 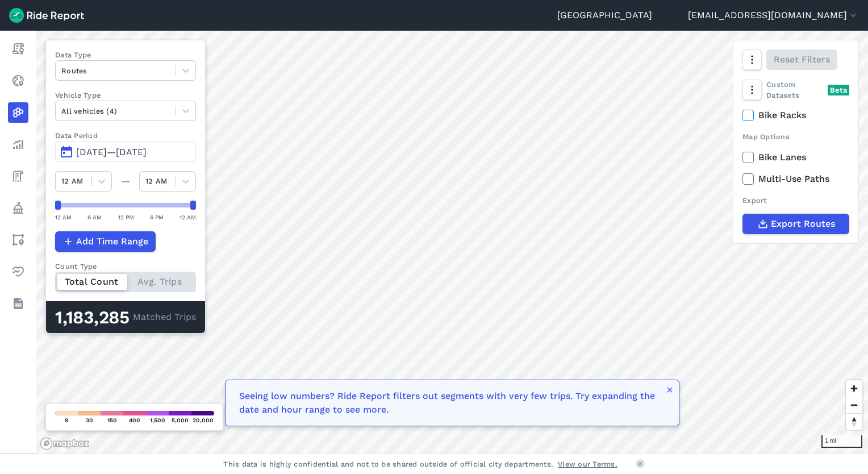 I want to click on label: Bike Lanes, so click(x=796, y=158).